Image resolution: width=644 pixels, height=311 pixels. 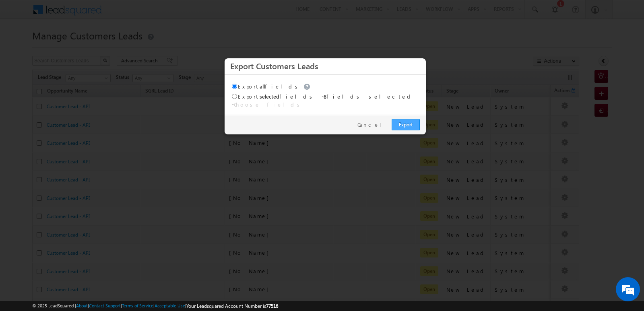 I want to click on div: Minimize live chat window, so click(x=142, y=13).